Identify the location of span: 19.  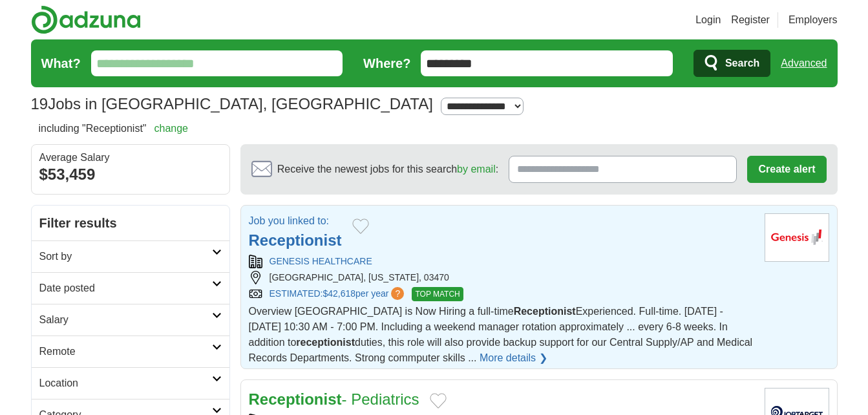
(40, 104).